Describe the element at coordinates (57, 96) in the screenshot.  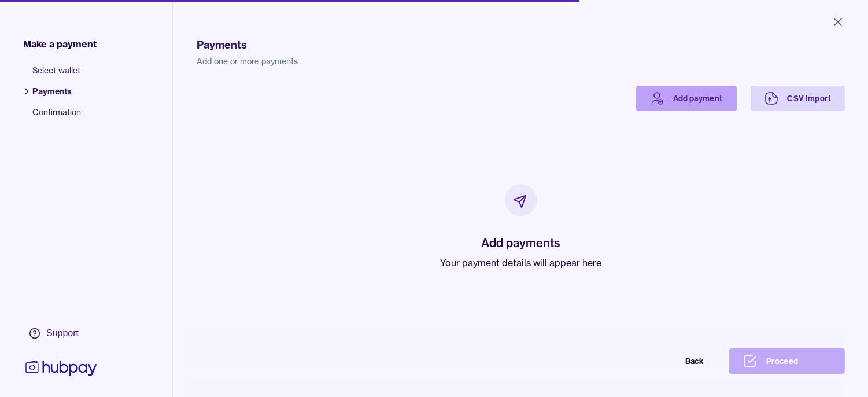
I see `span: Payments` at that location.